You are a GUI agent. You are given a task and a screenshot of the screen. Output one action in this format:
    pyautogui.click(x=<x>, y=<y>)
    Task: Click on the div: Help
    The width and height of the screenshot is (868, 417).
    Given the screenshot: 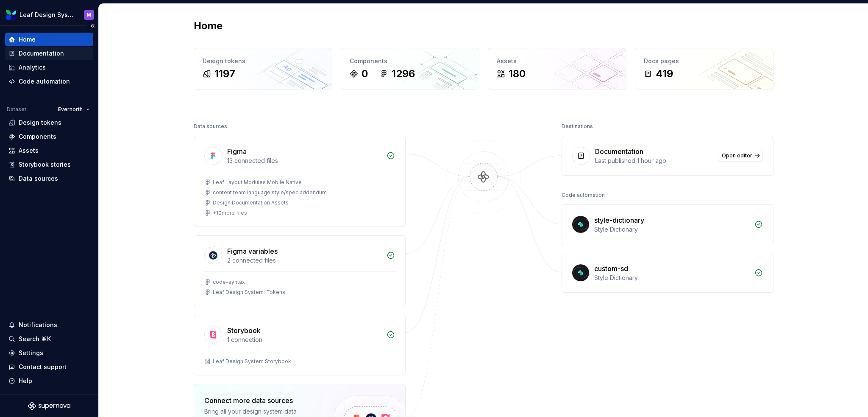 What is the action you would take?
    pyautogui.click(x=26, y=381)
    